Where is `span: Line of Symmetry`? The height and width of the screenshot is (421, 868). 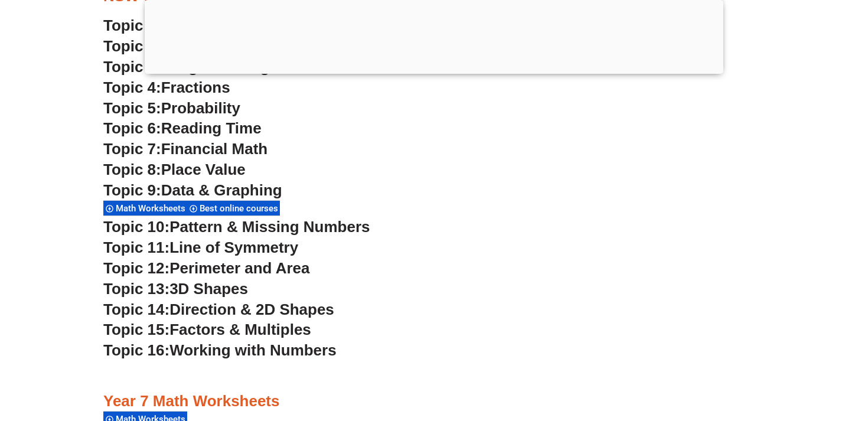 span: Line of Symmetry is located at coordinates (234, 247).